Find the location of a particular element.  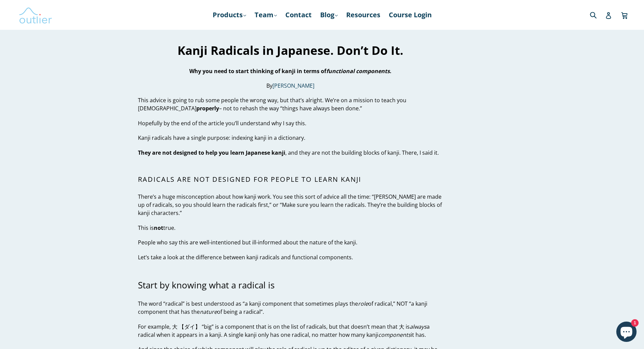

em: nature is located at coordinates (208, 312).